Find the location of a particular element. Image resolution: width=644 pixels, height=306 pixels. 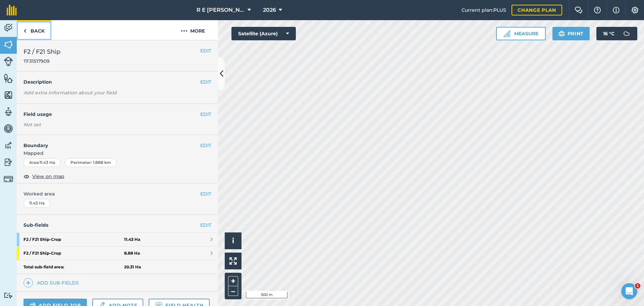

img: Ruler icon is located at coordinates (507, 34).